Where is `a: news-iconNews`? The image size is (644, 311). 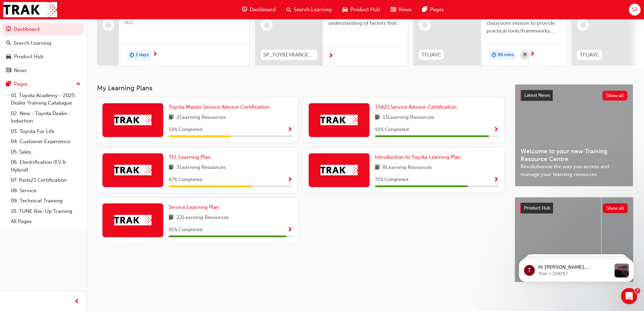 a: news-iconNews is located at coordinates (401, 10).